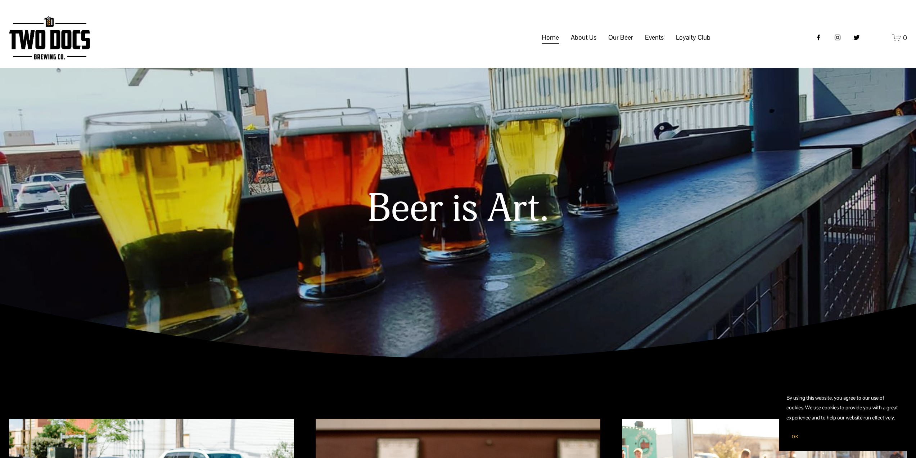  Describe the element at coordinates (655, 37) in the screenshot. I see `span: Events` at that location.